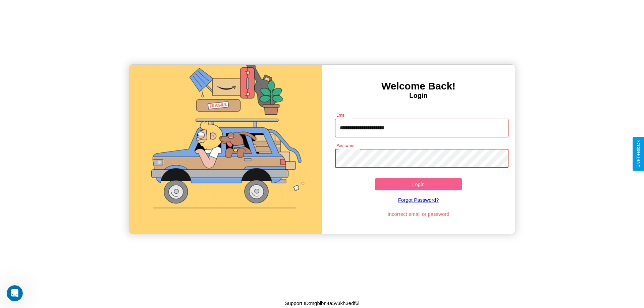 This screenshot has height=308, width=644. What do you see at coordinates (225, 149) in the screenshot?
I see `img: gif` at bounding box center [225, 149].